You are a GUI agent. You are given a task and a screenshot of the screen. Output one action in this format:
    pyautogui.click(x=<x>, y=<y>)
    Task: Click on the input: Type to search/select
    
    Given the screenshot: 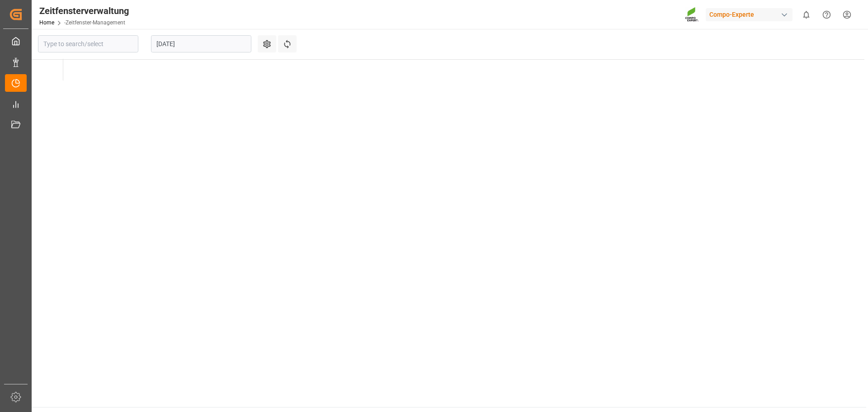 What is the action you would take?
    pyautogui.click(x=88, y=44)
    